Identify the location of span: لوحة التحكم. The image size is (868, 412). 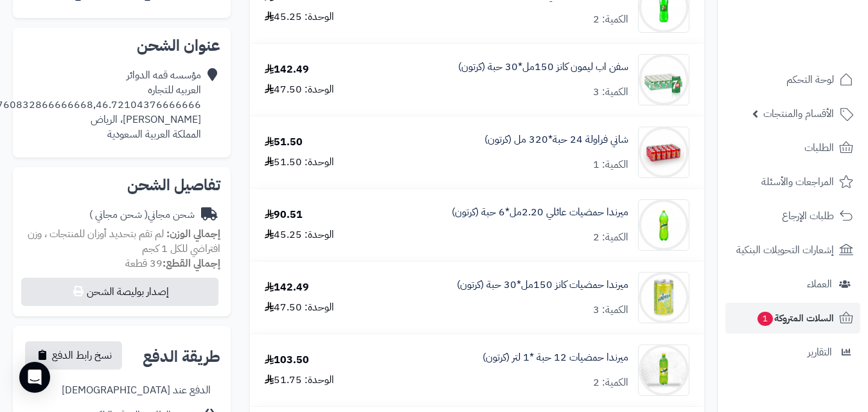
(810, 80).